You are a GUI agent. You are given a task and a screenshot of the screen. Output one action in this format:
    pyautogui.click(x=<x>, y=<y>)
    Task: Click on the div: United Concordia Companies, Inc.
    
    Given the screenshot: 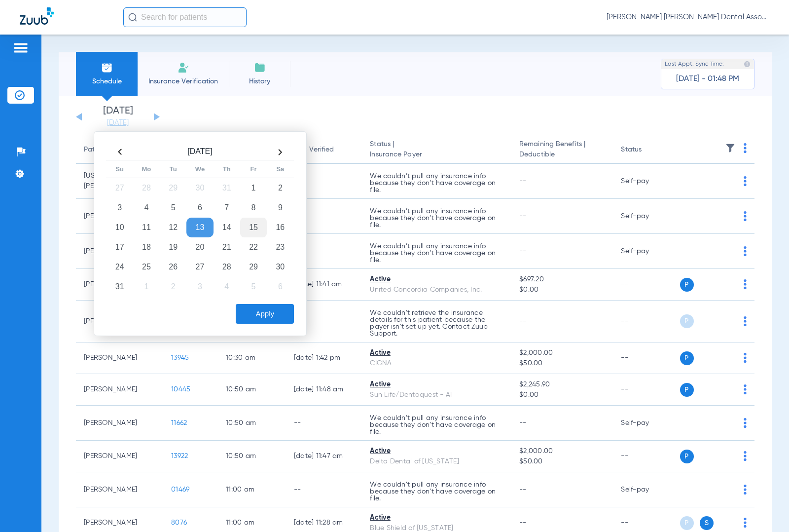 What is the action you would take?
    pyautogui.click(x=436, y=289)
    